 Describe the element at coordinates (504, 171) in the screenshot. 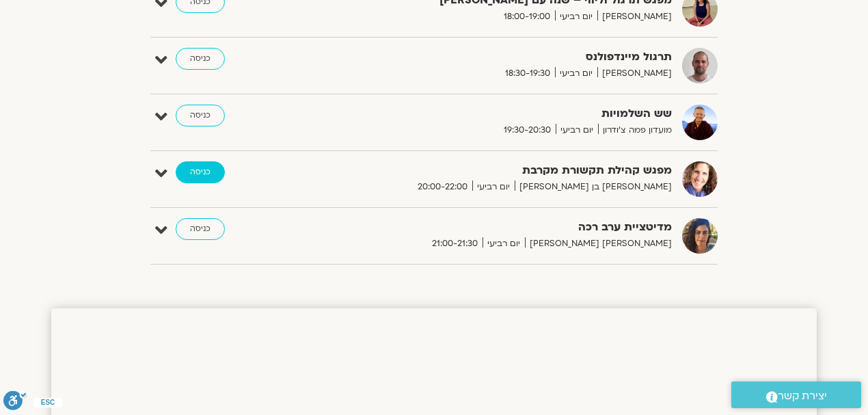

I see `strong: מפגש קהילת תקשורת מקרבת` at that location.